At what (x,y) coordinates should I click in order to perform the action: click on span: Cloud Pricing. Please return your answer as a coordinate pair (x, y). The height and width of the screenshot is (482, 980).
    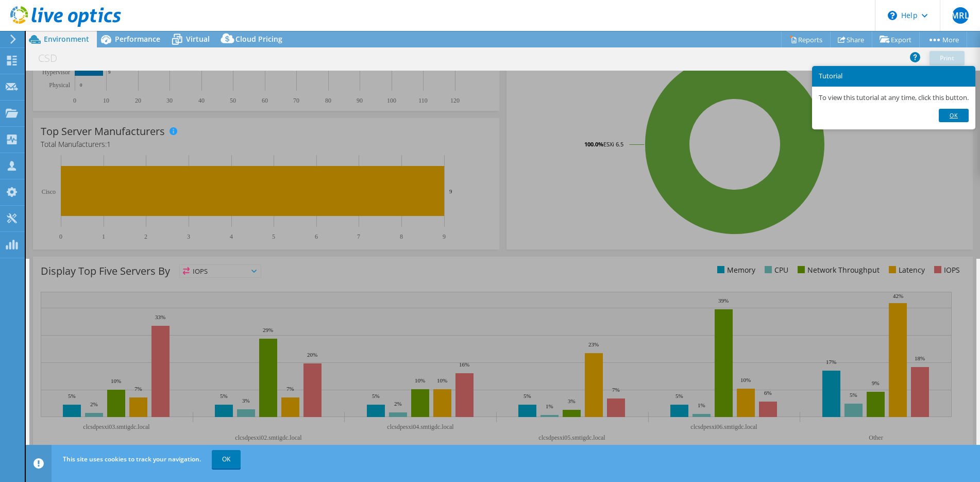
    Looking at the image, I should click on (258, 39).